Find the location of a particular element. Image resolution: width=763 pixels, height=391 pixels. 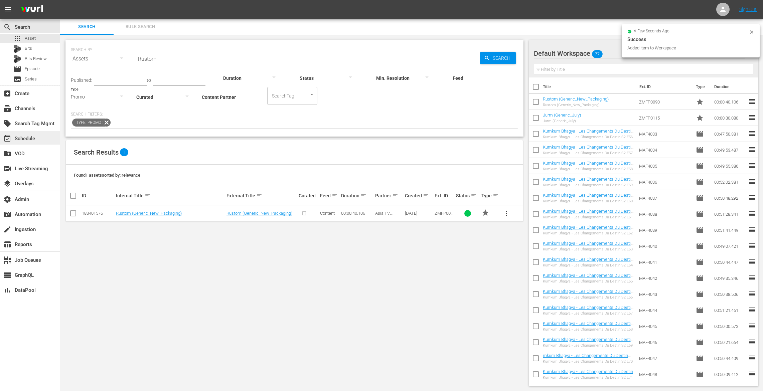

span: DataPool is located at coordinates (7, 290).